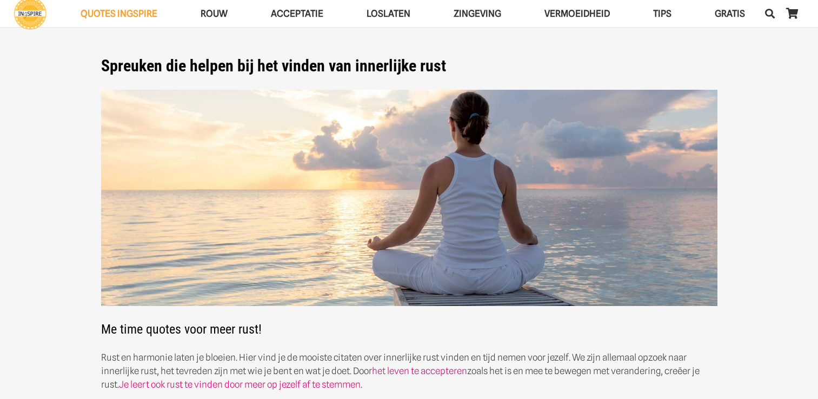 This screenshot has height=399, width=818. Describe the element at coordinates (662, 14) in the screenshot. I see `span: TIPS` at that location.